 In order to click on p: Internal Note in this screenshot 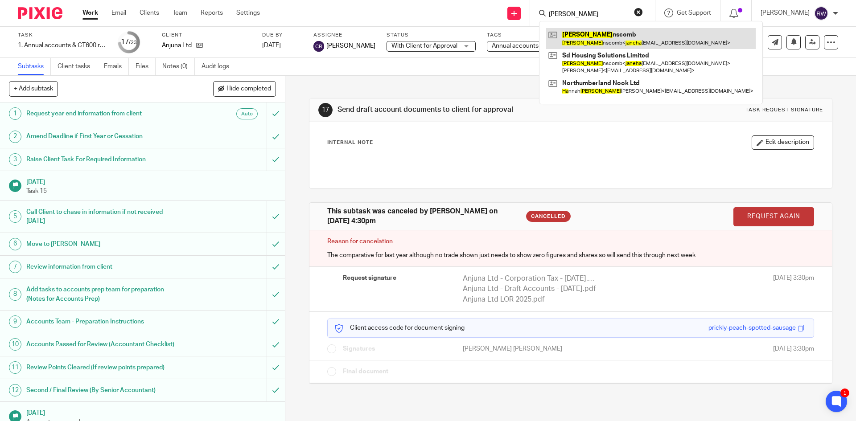, I will do `click(350, 143)`.